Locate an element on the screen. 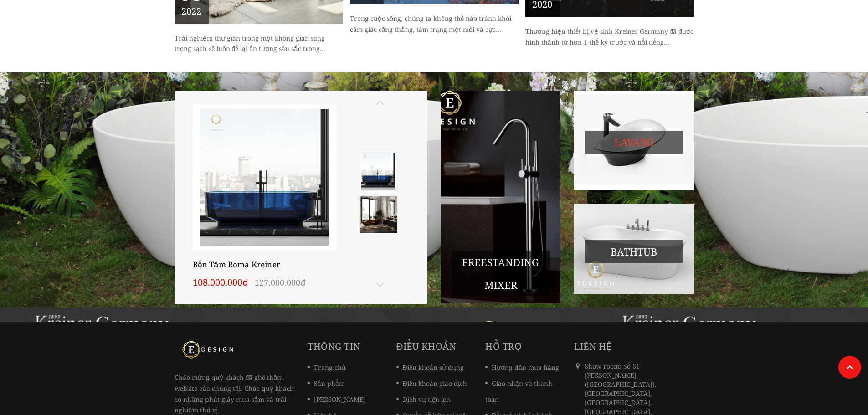 This screenshot has width=868, height=415. a: Freestanding Mixer is located at coordinates (501, 197).